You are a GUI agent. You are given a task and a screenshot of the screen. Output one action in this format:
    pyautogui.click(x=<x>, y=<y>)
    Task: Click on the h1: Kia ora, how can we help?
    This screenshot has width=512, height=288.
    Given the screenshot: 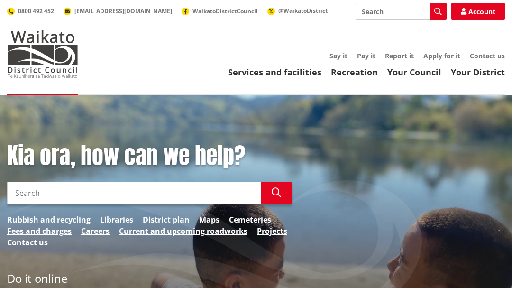 What is the action you would take?
    pyautogui.click(x=149, y=156)
    